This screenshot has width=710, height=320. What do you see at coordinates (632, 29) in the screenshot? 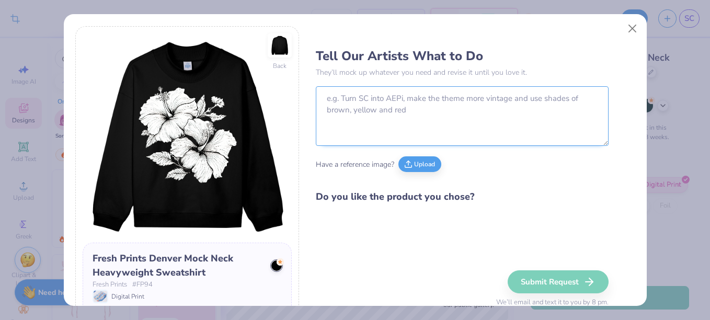
I see `button: Close` at bounding box center [632, 29].